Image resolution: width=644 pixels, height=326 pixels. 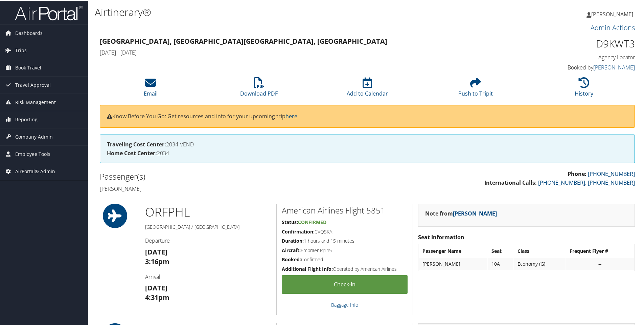 I want to click on h1: Airtinerary®, so click(x=276, y=12).